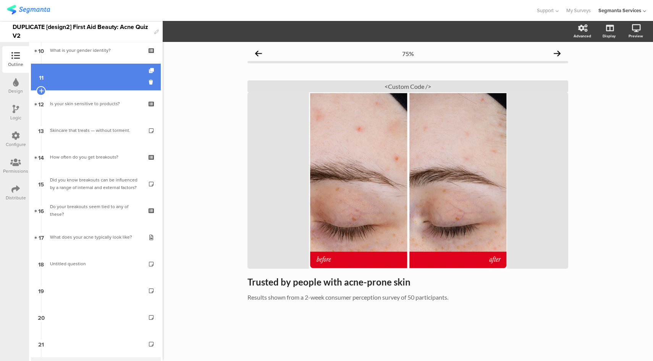  Describe the element at coordinates (41, 157) in the screenshot. I see `span: 14` at that location.